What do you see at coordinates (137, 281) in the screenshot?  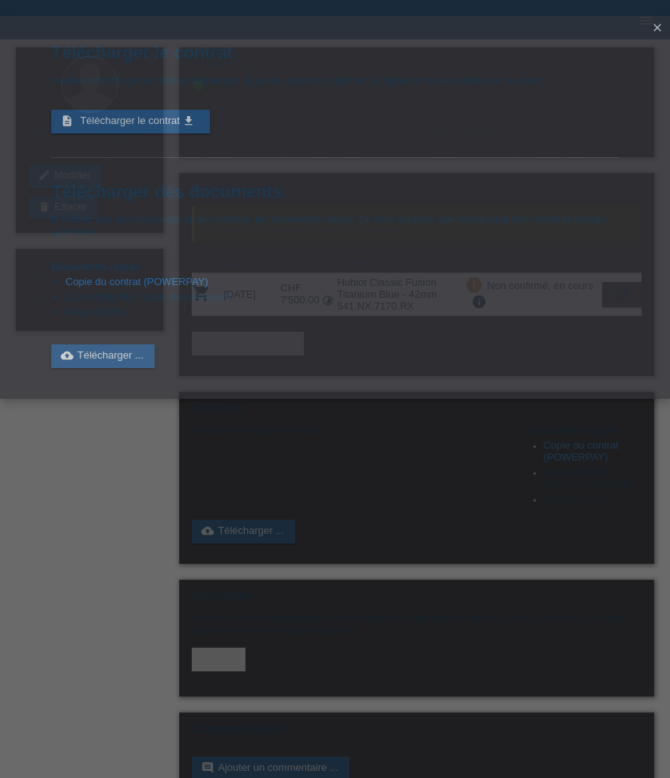 I see `a: Copie du contrat (POWERPAY)` at bounding box center [137, 281].